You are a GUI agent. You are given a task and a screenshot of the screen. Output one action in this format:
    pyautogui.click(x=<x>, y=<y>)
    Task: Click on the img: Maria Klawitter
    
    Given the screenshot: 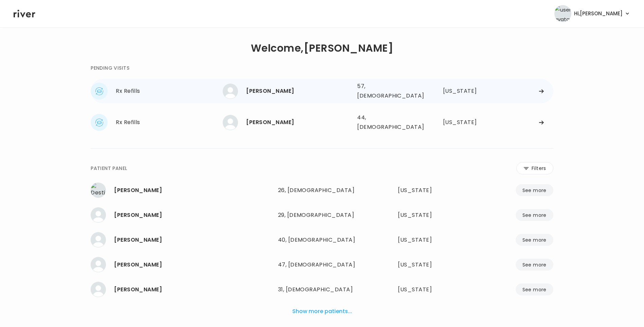 What is the action you would take?
    pyautogui.click(x=230, y=91)
    